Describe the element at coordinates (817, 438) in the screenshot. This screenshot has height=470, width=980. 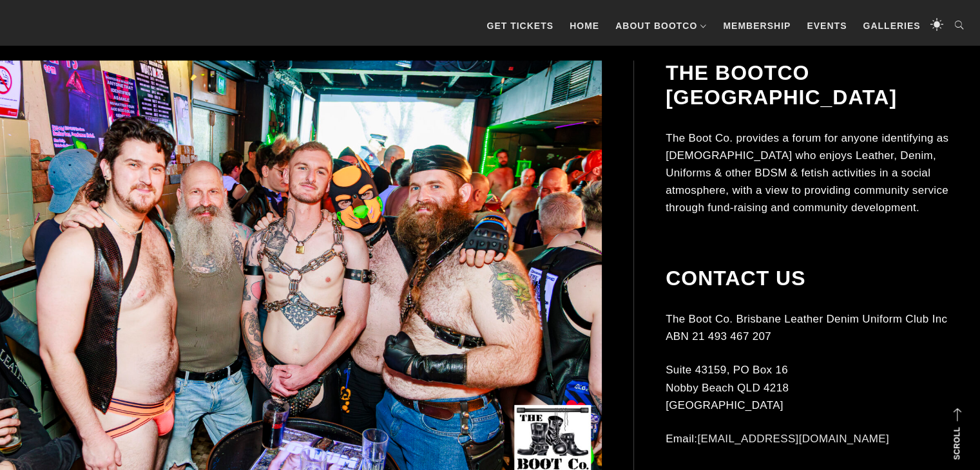
I see `p: Email:` at that location.